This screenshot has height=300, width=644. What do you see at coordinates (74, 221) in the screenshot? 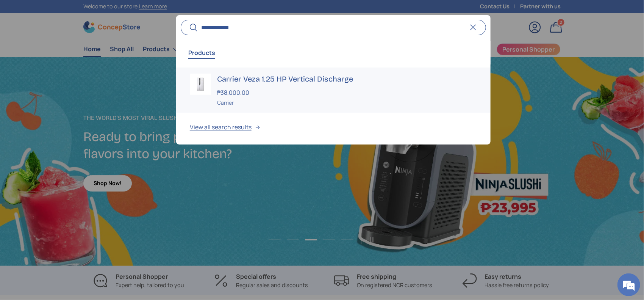
I see `textarea: Type your message and hit 'Enter'` at bounding box center [74, 221].